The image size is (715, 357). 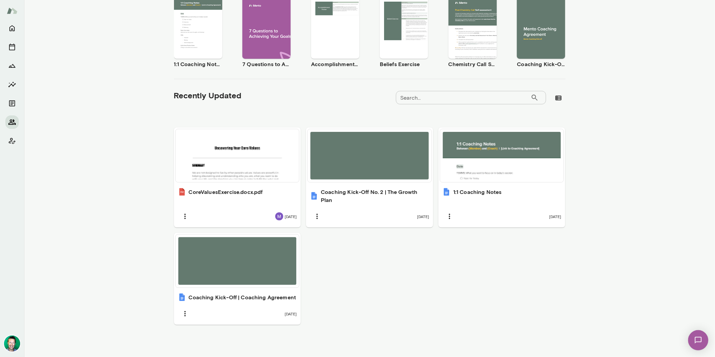 I want to click on h6: Beliefs Exercise, so click(x=404, y=64).